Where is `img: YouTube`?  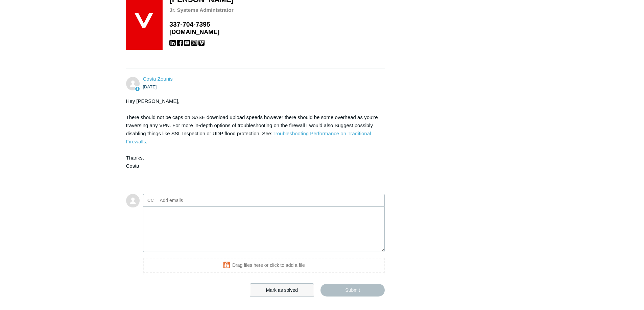
img: YouTube is located at coordinates (187, 43).